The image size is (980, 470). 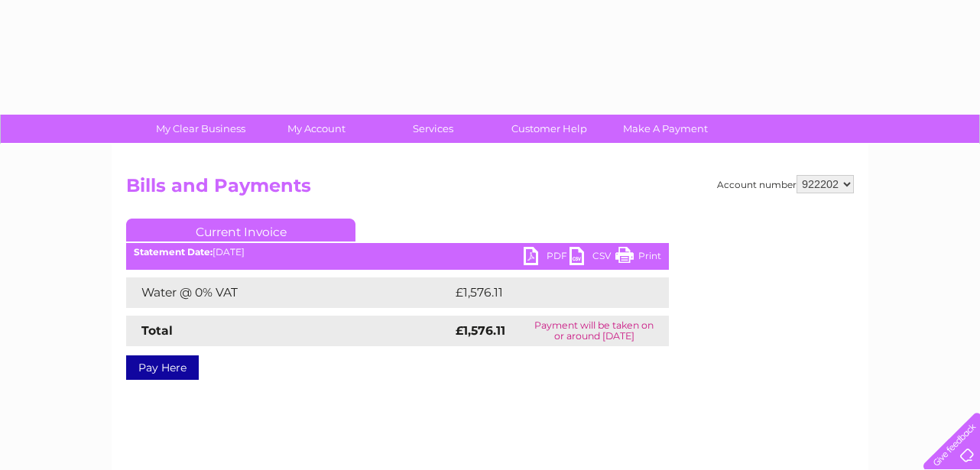 I want to click on a: Services, so click(x=433, y=128).